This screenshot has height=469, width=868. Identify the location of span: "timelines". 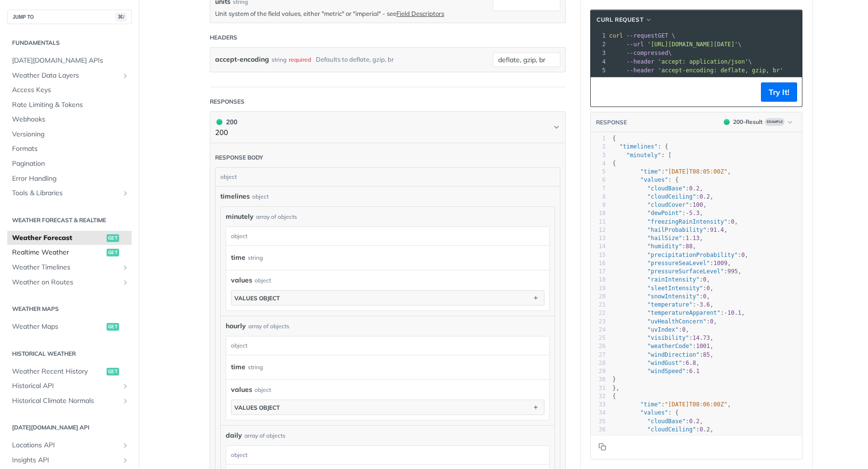
(638, 147).